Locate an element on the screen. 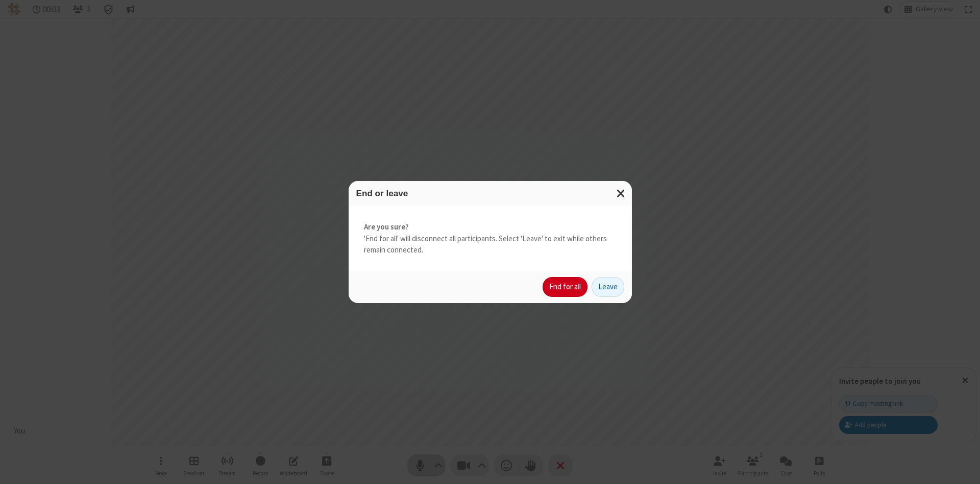 The width and height of the screenshot is (980, 484). button: Close modal is located at coordinates (621, 193).